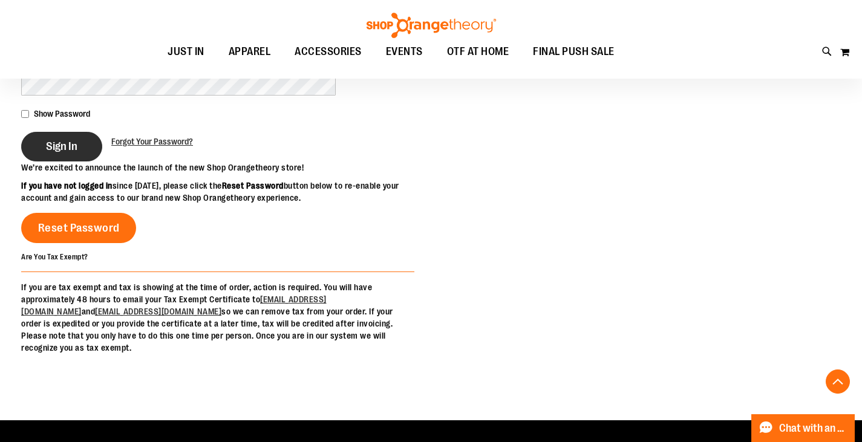  I want to click on a: EVENTS, so click(404, 52).